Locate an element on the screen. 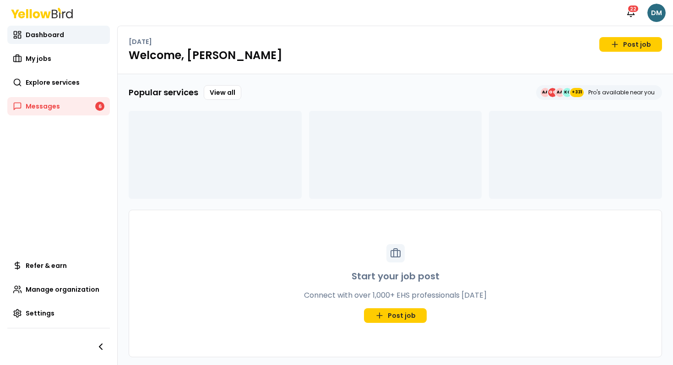  a: Messages6 is located at coordinates (59, 106).